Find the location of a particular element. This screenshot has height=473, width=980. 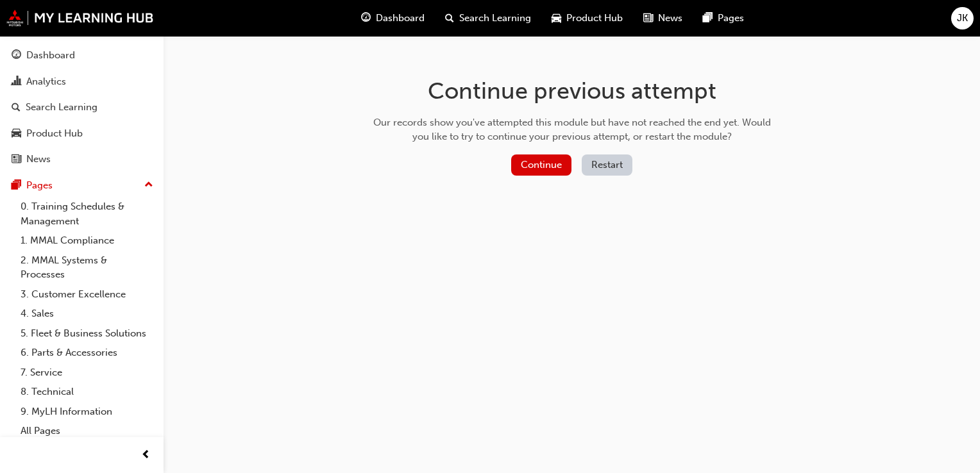

div: Our records show you've attempted this module but have not reached the end yet. Would you like to... is located at coordinates (572, 129).